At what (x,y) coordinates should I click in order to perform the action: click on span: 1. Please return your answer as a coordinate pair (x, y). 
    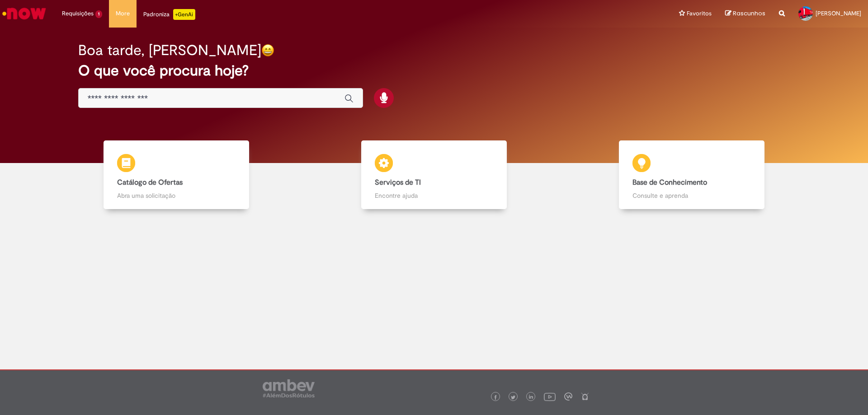
    Looking at the image, I should click on (98, 14).